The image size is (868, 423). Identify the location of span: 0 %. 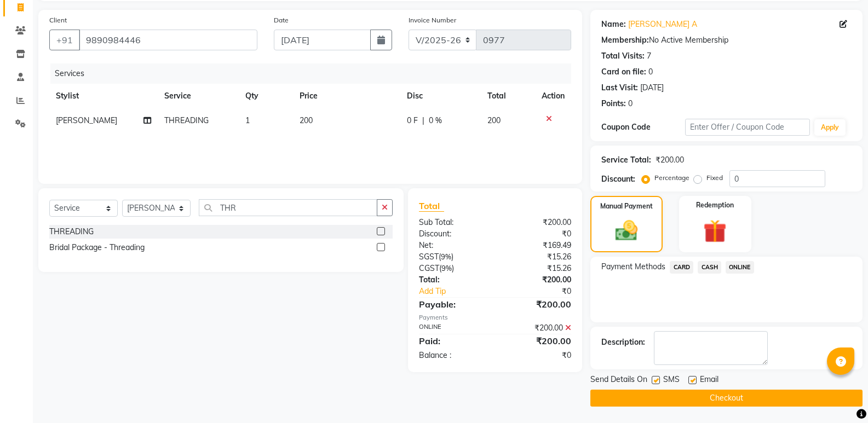
(435, 120).